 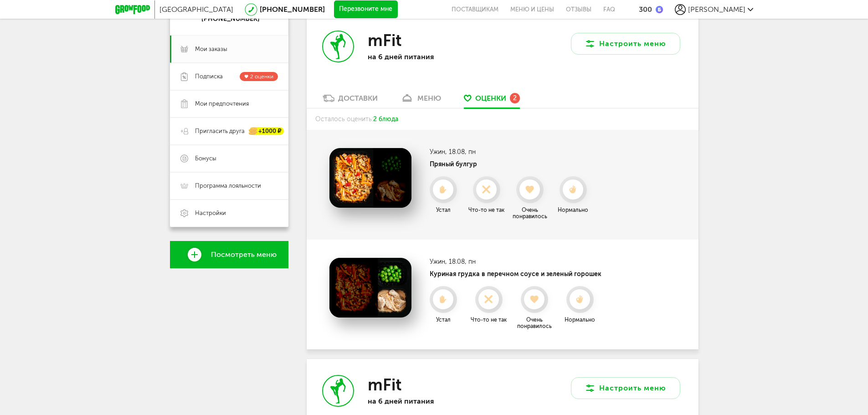 What do you see at coordinates (370, 177) in the screenshot?
I see `img: Пряный булгур` at bounding box center [370, 177].